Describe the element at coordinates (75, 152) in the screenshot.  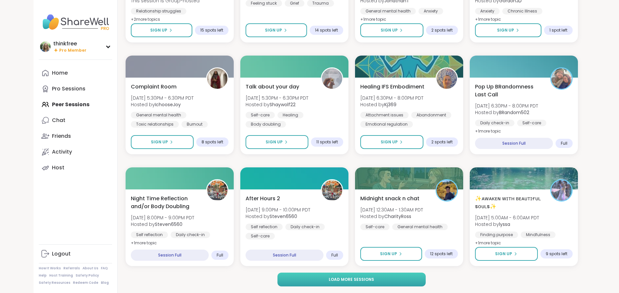
I see `a: Activity` at that location.